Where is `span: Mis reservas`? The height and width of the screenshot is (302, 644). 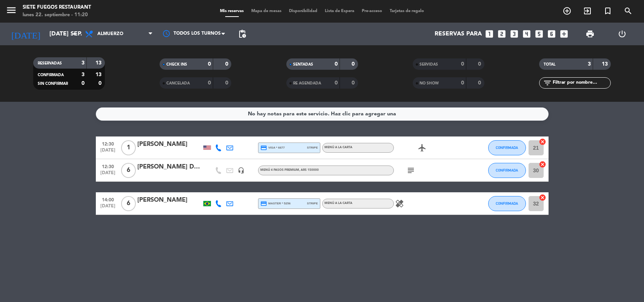 span: Mis reservas is located at coordinates (231, 11).